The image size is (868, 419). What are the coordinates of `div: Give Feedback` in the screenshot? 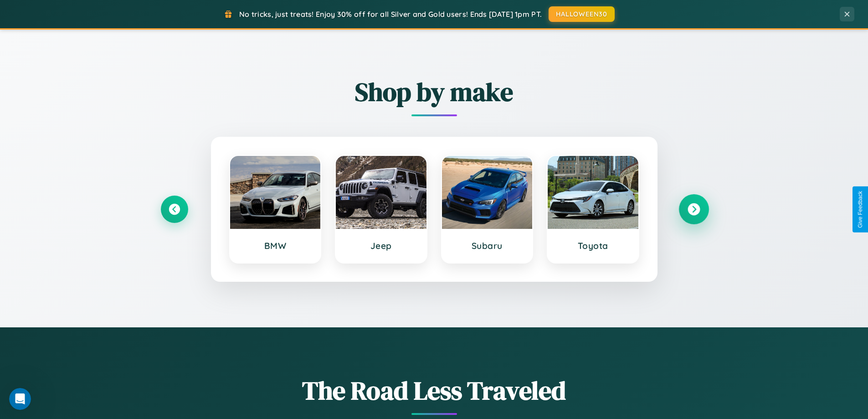 It's located at (860, 209).